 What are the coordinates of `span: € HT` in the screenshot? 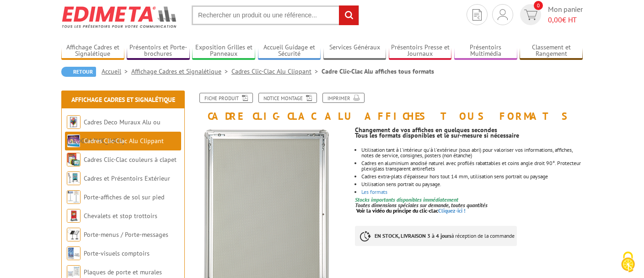 It's located at (565, 20).